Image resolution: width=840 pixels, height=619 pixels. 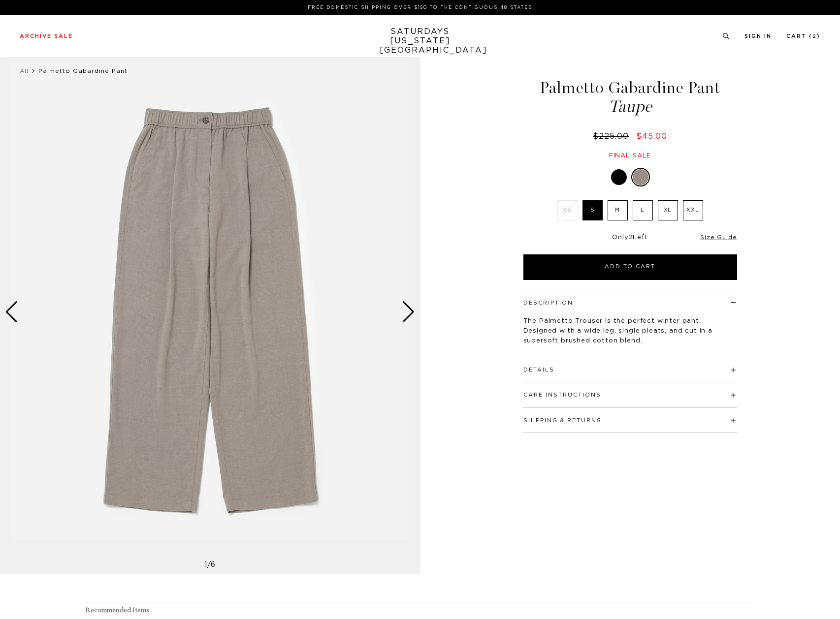 I want to click on span: 2, so click(x=631, y=237).